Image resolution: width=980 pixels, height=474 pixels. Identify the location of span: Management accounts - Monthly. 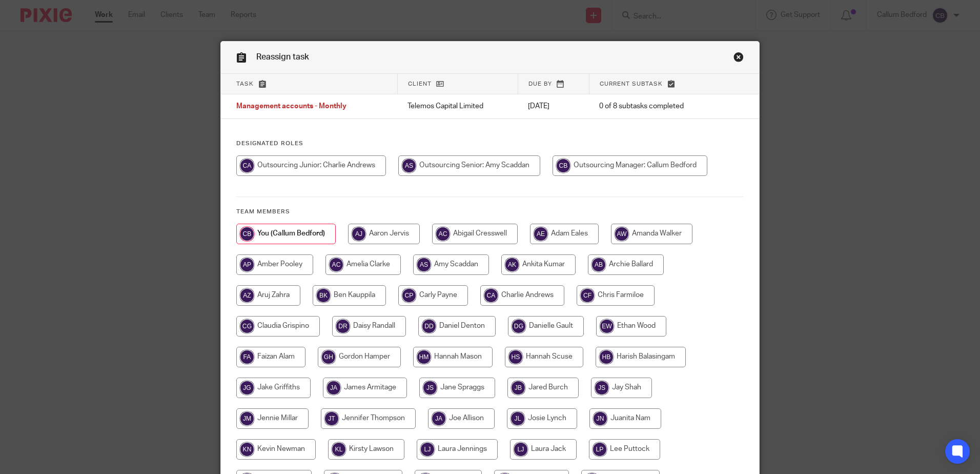
(291, 107).